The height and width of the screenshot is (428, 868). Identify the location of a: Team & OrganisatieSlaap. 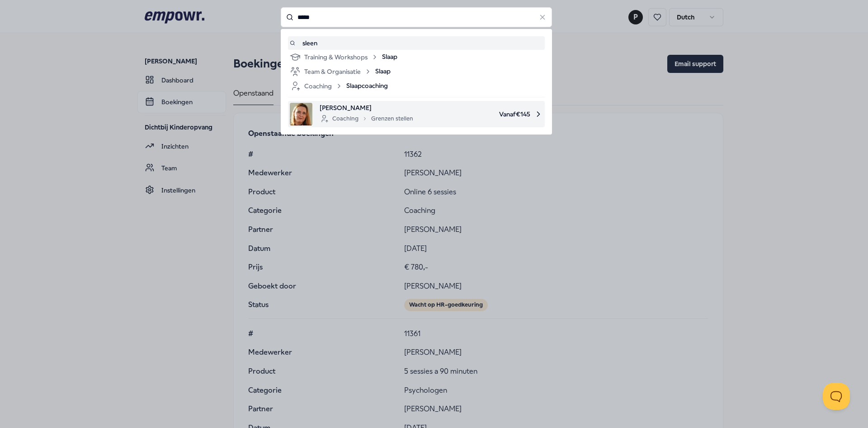
(416, 72).